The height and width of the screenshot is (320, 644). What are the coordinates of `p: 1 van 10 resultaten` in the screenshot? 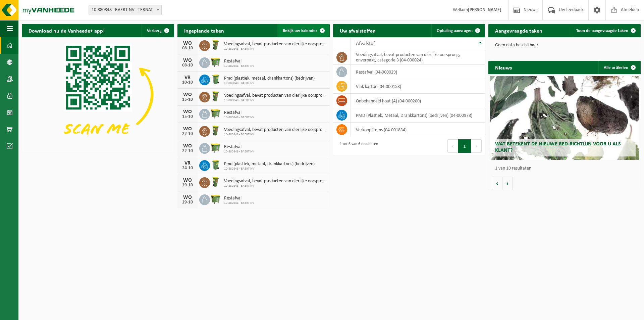 It's located at (566, 168).